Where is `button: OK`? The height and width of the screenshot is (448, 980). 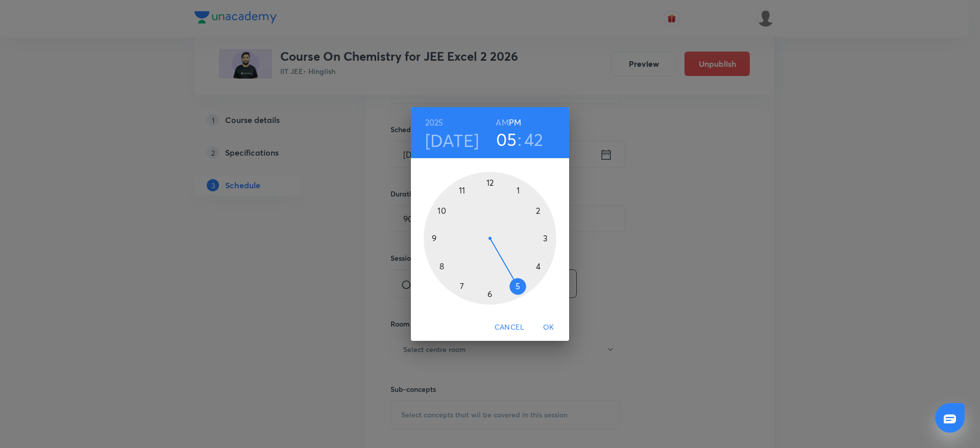
button: OK is located at coordinates (549, 327).